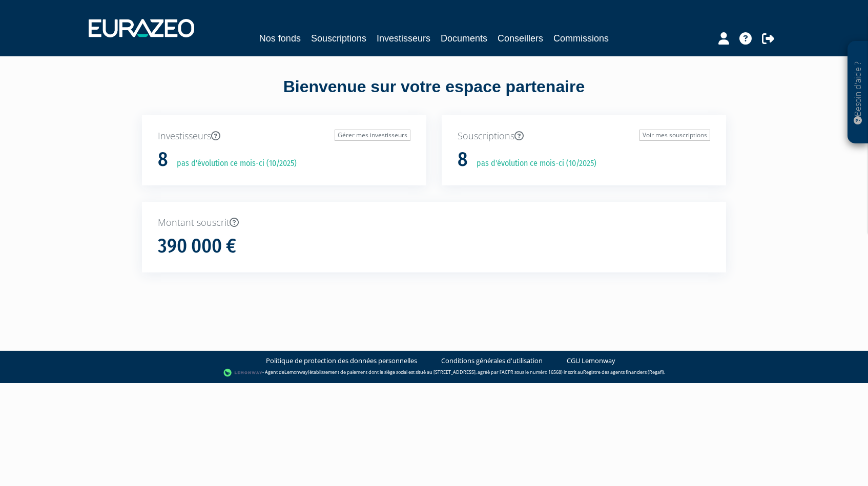 This screenshot has width=868, height=486. What do you see at coordinates (591, 360) in the screenshot?
I see `a: CGU Lemonway` at bounding box center [591, 360].